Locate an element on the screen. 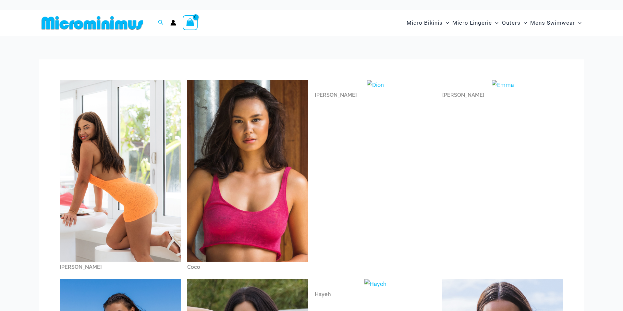 The width and height of the screenshot is (623, 311). a: HayehHayeh is located at coordinates (375, 289).